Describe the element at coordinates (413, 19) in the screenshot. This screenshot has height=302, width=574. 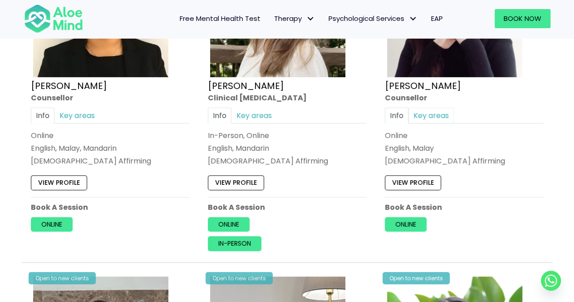
I see `span: Psychological Services: submenu` at that location.